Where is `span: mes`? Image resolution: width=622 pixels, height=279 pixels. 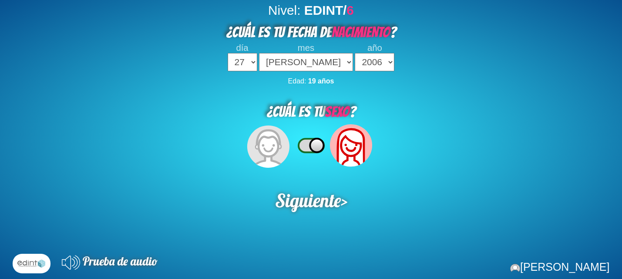
span: mes is located at coordinates (306, 48).